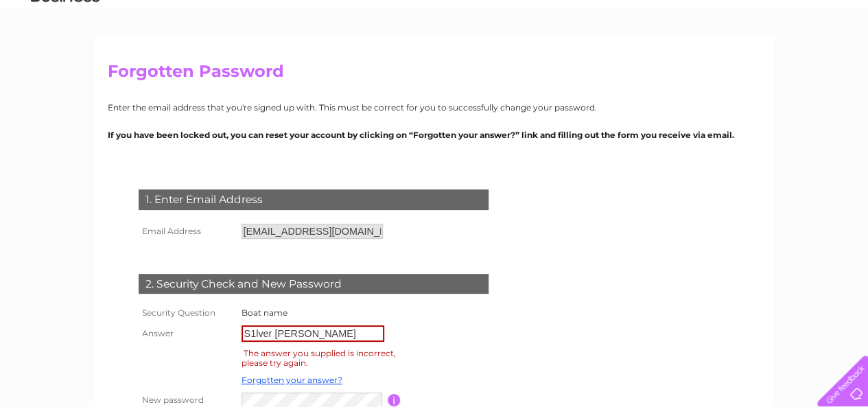 This screenshot has width=868, height=407. Describe the element at coordinates (314, 284) in the screenshot. I see `div: 2. Security Check and New Password` at that location.